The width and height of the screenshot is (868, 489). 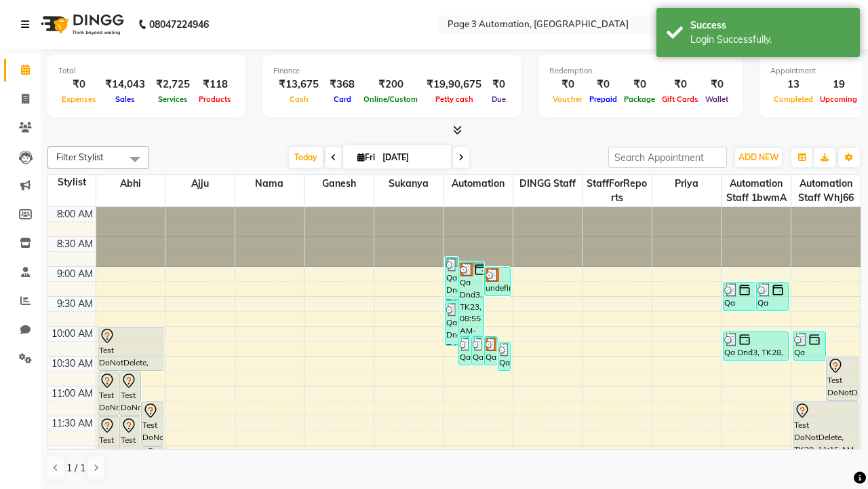 I want to click on div: Test DoNotDelete, TK20, 11:15 AM-12:15 PM, Hair Cut-Women, so click(x=827, y=431).